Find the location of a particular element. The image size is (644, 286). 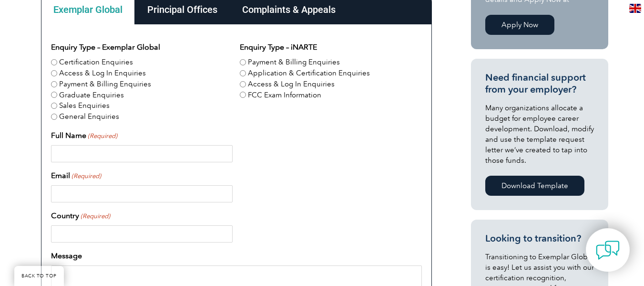

img: contact-chat.png is located at coordinates (608, 250).